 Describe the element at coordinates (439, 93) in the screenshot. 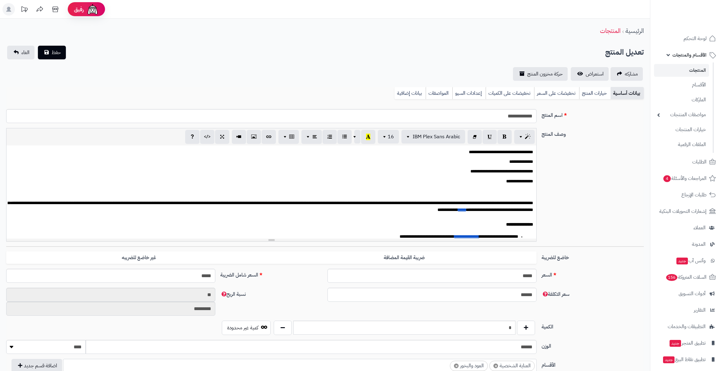

I see `a: المواصفات` at that location.